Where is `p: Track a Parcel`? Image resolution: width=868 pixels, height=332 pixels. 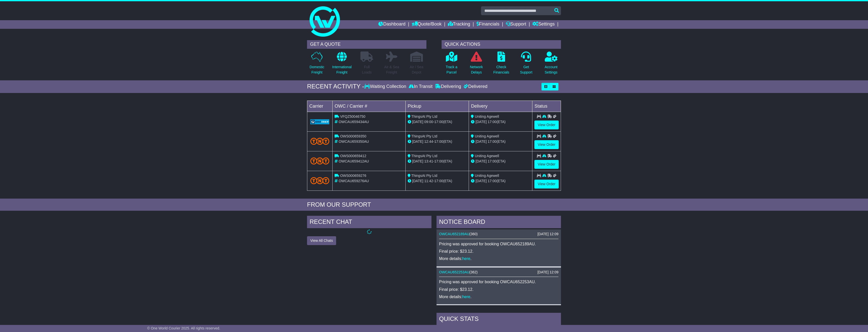
p: Track a Parcel is located at coordinates (451, 70).